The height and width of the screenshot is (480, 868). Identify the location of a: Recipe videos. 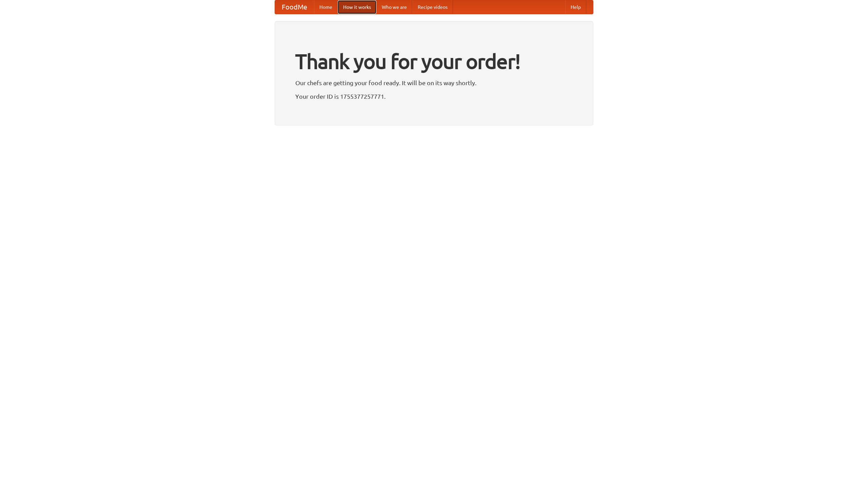
(433, 7).